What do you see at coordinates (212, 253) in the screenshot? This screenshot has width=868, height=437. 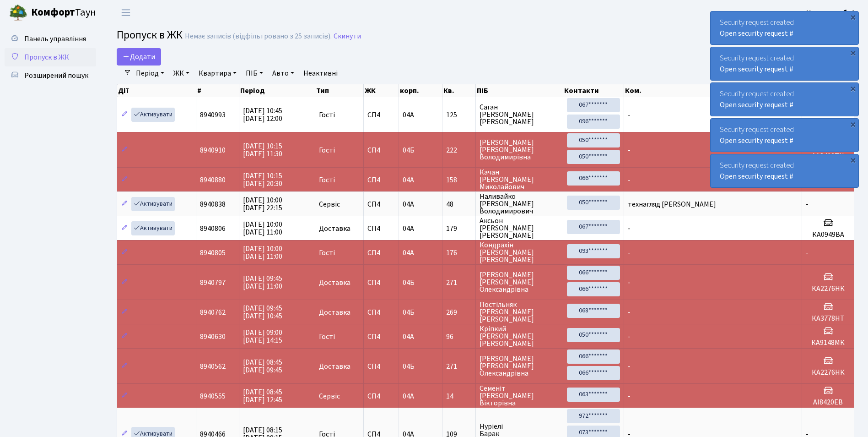 I see `span: 8940805` at bounding box center [212, 253].